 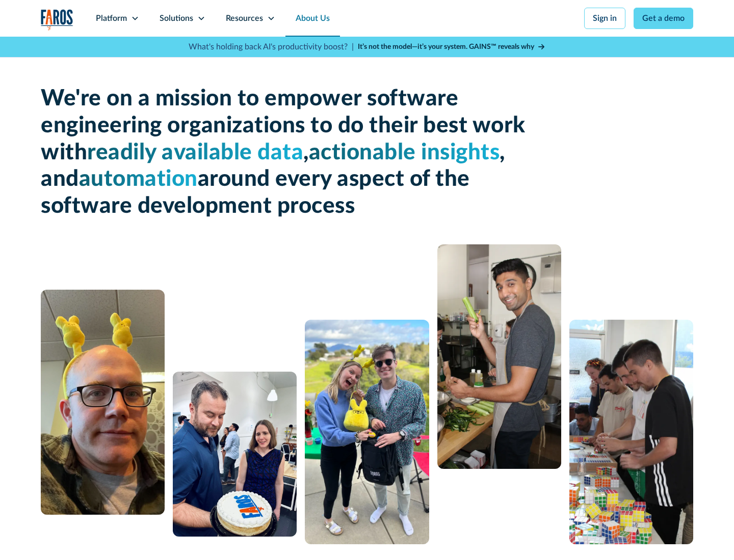 I want to click on strong: It’s not the model—it’s your system. GAINS™ reveals why, so click(x=446, y=47).